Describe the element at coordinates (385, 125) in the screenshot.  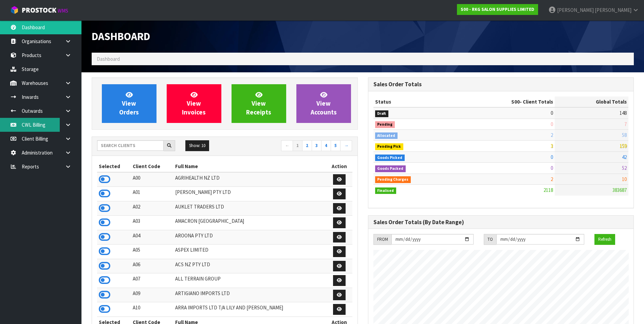
I see `span: Pending` at that location.